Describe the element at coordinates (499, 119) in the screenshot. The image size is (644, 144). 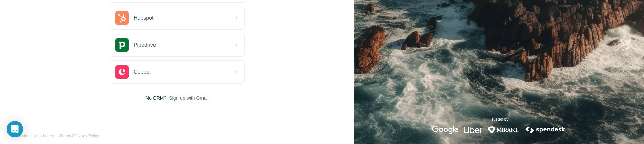
I see `p: Trusted by` at that location.